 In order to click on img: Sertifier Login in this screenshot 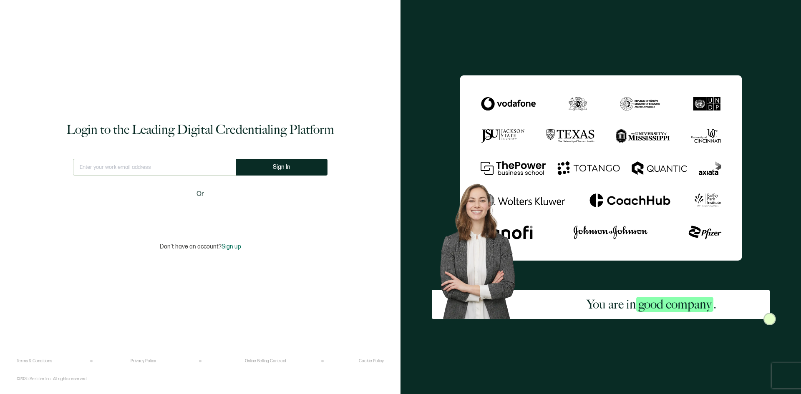, I will do `click(770, 319)`.